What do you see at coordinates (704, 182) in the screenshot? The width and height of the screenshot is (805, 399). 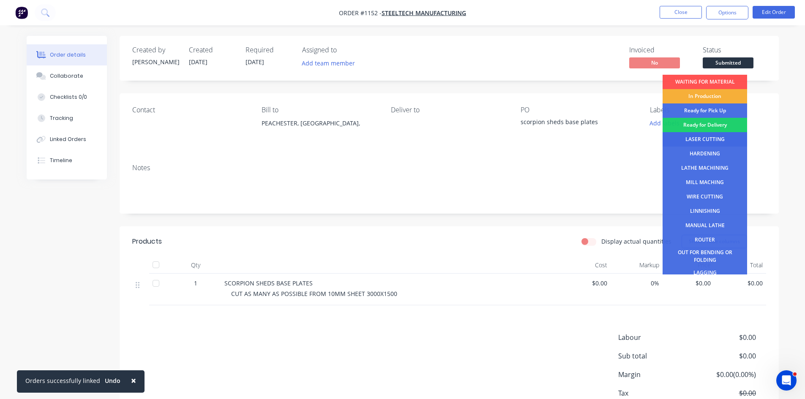 I see `div: MILL MACHING` at bounding box center [704, 182].